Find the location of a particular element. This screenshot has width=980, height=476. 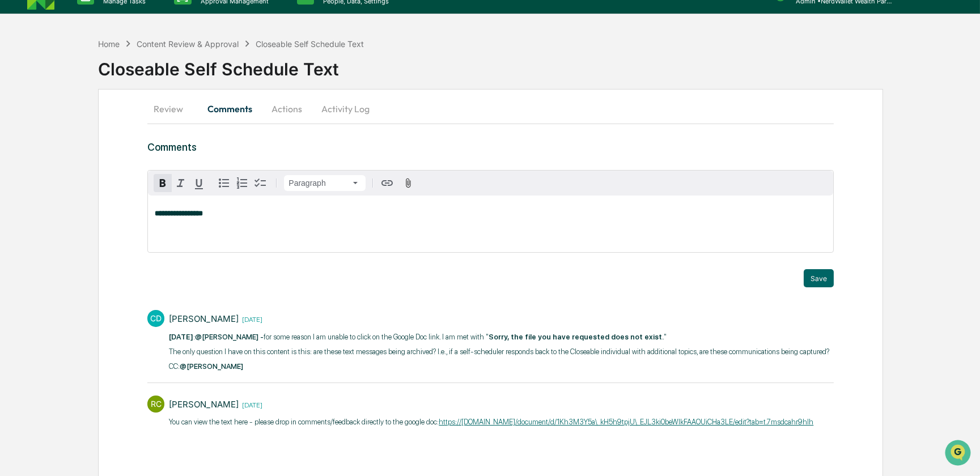

button: Activity Log is located at coordinates (345, 109).